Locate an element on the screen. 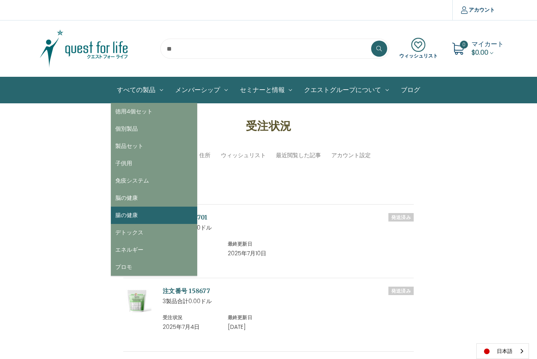  a: 住所 is located at coordinates (205, 155).